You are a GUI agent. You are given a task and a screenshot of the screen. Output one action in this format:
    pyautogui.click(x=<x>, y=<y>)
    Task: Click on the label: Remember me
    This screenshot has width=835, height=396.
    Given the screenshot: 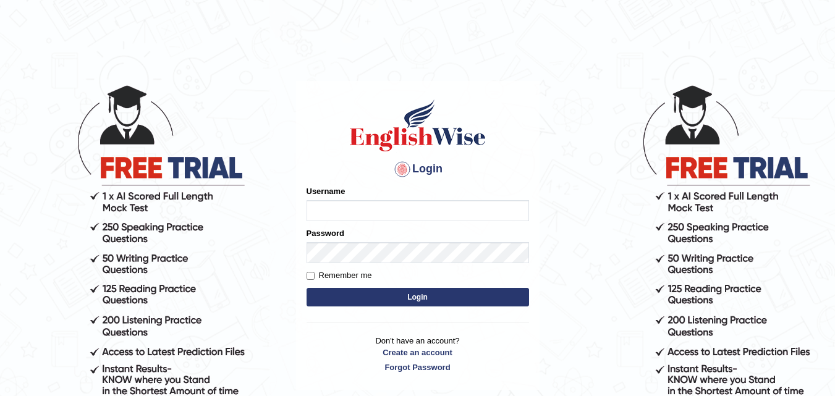 What is the action you would take?
    pyautogui.click(x=339, y=276)
    